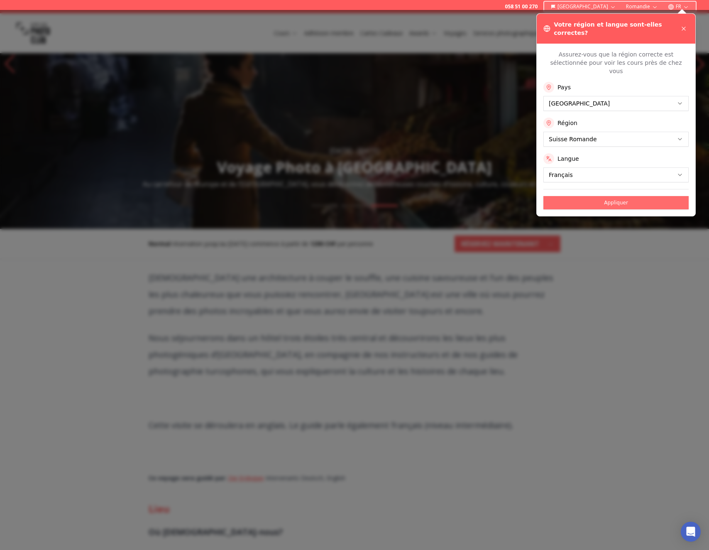 The image size is (709, 550). I want to click on button: Appliquer, so click(616, 203).